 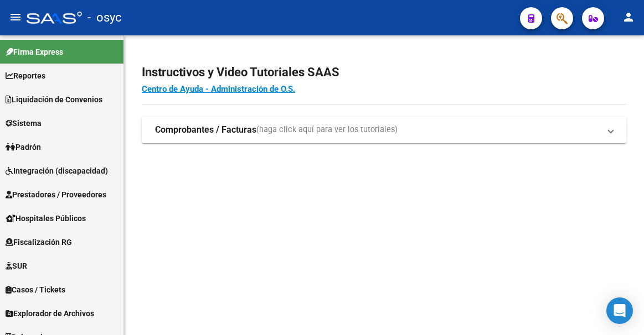 I want to click on span: Hospitales Públicos, so click(x=45, y=218).